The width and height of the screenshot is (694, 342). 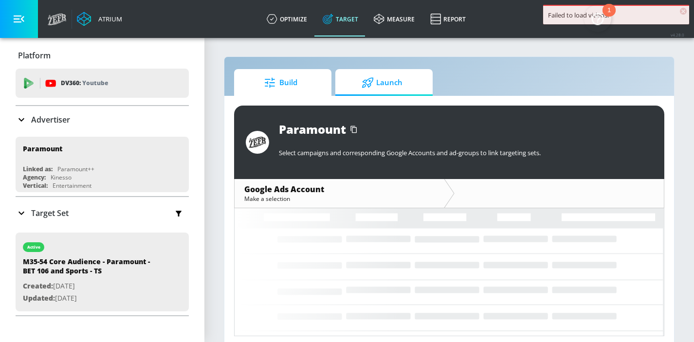 What do you see at coordinates (608, 17) in the screenshot?
I see `div: 1` at bounding box center [608, 17].